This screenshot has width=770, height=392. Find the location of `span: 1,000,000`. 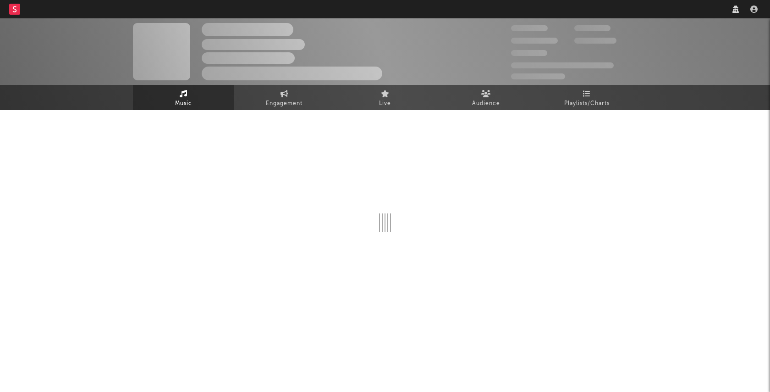

span: 1,000,000 is located at coordinates (596, 40).